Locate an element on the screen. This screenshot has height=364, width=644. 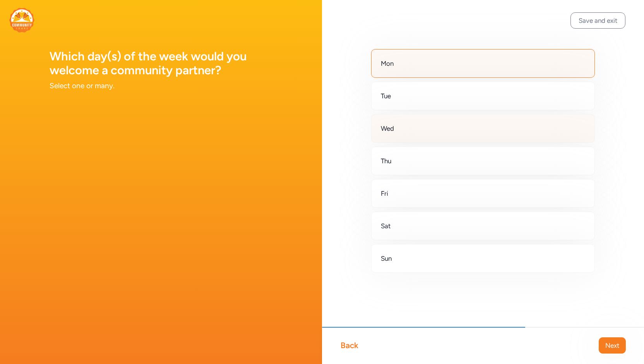
span: Wed is located at coordinates (387, 129).